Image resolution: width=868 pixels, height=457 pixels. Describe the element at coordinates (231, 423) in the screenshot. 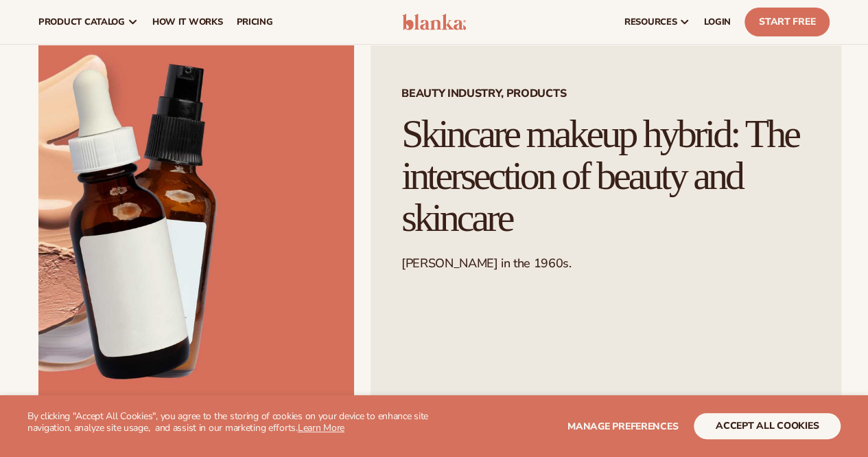

I see `p: By clicking "Accept All Cookies", you agree to the storing of cookies on your device to enhance s...` at that location.